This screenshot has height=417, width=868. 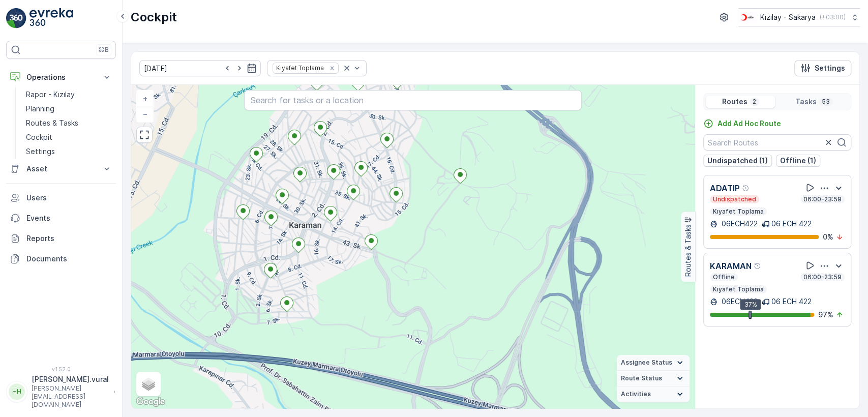 I want to click on p: Add Ad Hoc Route, so click(x=749, y=123).